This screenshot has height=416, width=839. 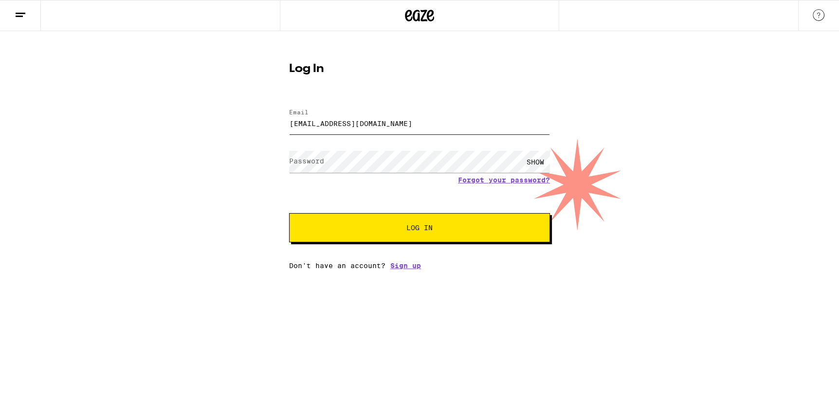 I want to click on span: Hi. Need any help?, so click(x=38, y=11).